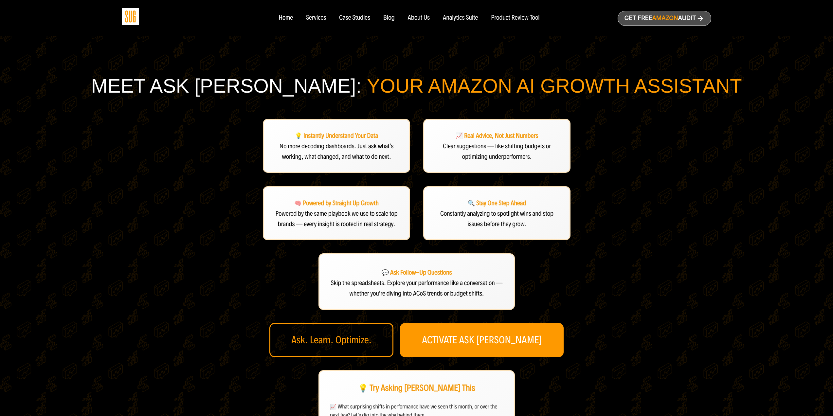 The width and height of the screenshot is (833, 416). I want to click on a: Product Review Tool, so click(515, 18).